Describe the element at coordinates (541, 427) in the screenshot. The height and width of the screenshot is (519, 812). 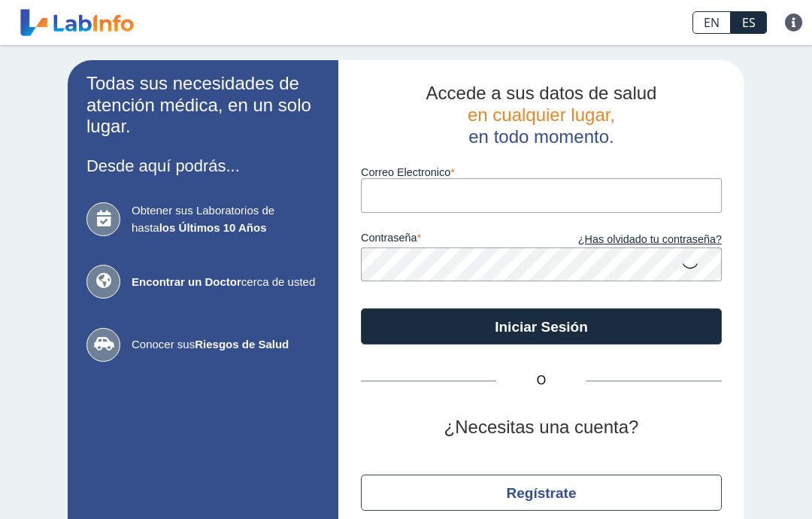
I see `h2: ¿Necesitas una cuenta?` at that location.